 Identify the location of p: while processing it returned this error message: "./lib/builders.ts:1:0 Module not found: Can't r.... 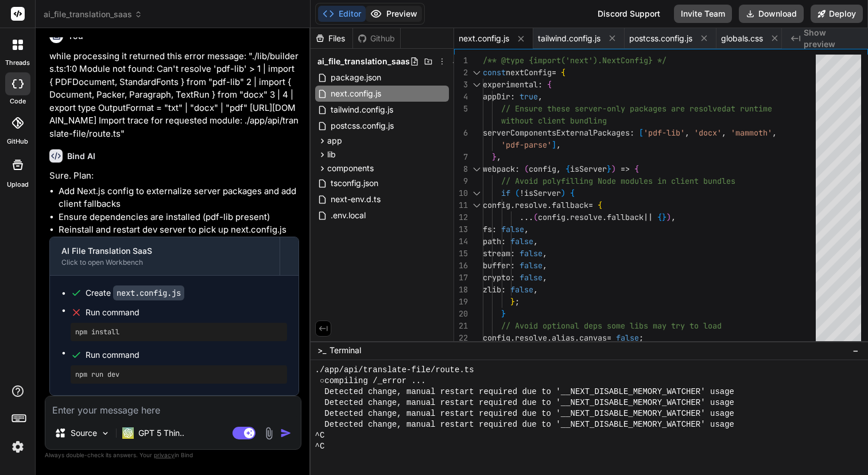
(174, 95).